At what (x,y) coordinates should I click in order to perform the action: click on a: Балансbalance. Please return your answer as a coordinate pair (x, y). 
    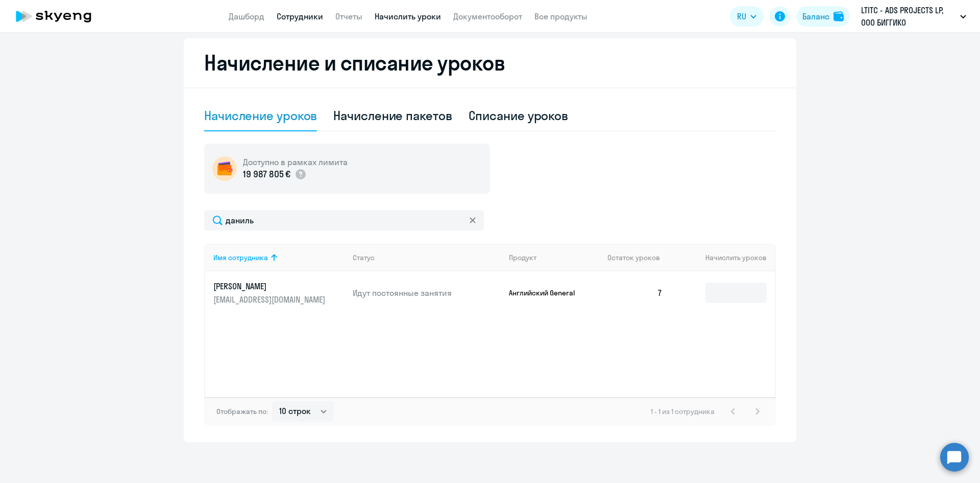
    Looking at the image, I should click on (822, 16).